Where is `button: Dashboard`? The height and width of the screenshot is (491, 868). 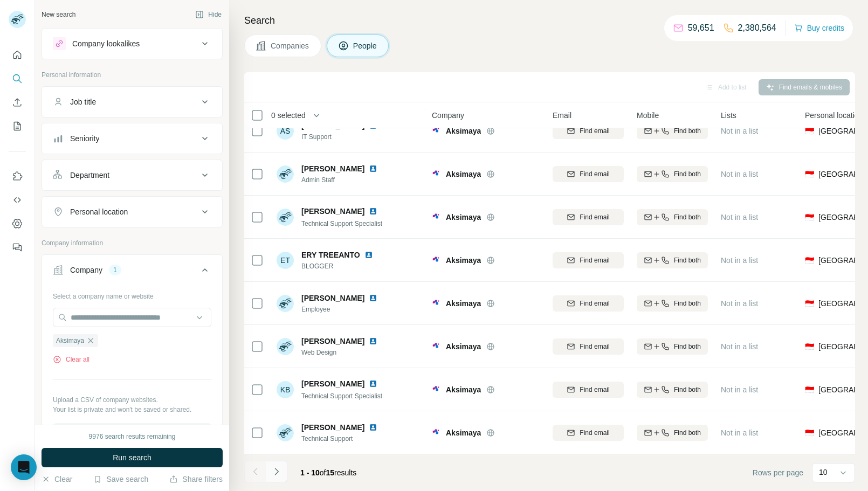
button: Dashboard is located at coordinates (17, 224).